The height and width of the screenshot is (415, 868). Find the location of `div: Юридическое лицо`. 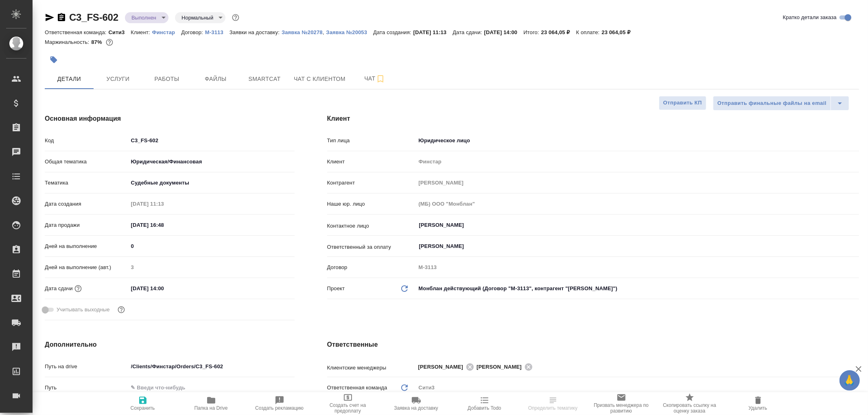

div: Юридическое лицо is located at coordinates (638, 141).